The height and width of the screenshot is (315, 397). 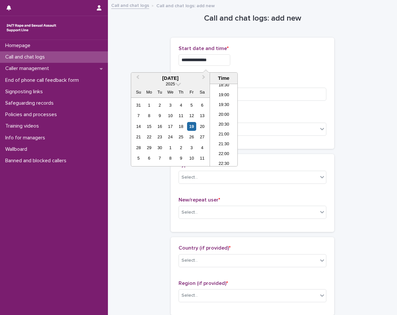 I want to click on li: 20:00, so click(x=224, y=115).